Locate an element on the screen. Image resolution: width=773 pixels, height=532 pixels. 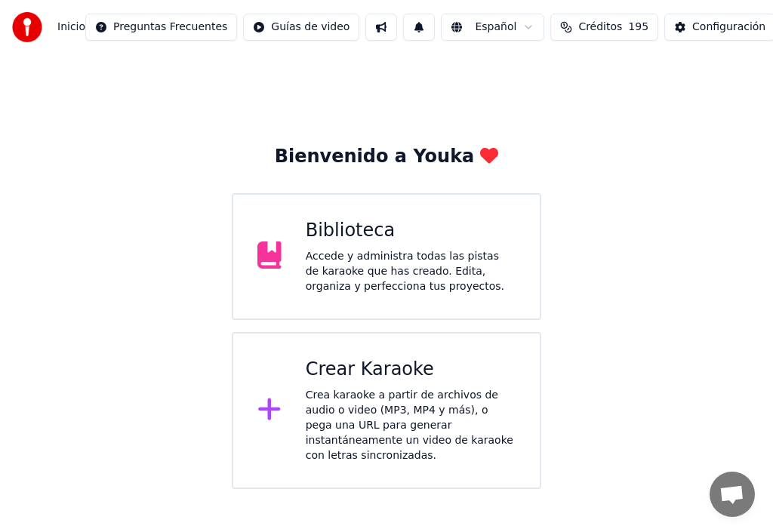
div: Accede y administra todas las pistas de karaoke que has creado. Edita, organiza y perfecciona tus... is located at coordinates (411, 271).